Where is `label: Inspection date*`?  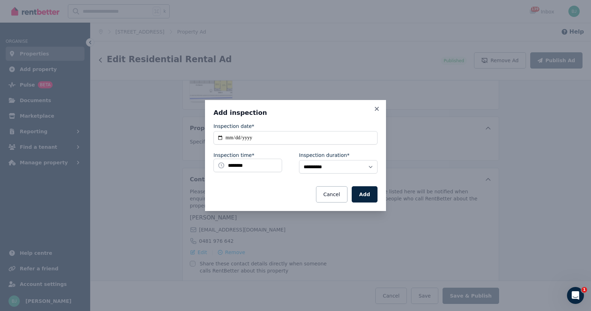
label: Inspection date* is located at coordinates (234, 126).